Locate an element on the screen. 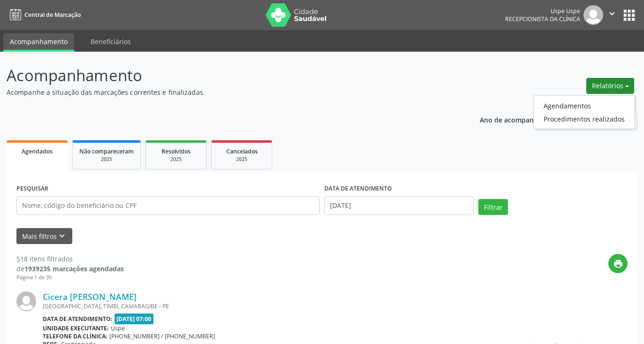  i: keyboard_arrow_down is located at coordinates (62, 236).